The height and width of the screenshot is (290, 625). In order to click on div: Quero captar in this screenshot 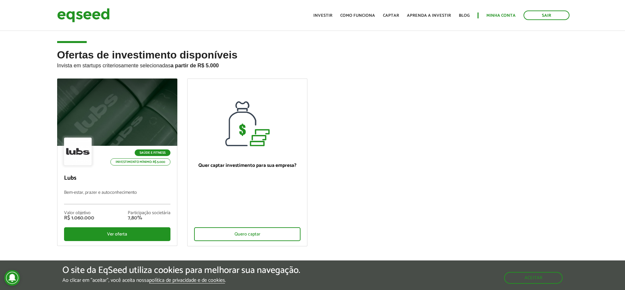, I will do `click(247, 234)`.